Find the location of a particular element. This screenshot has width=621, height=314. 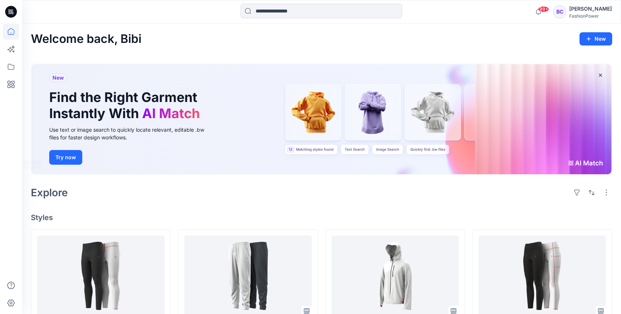

span: New is located at coordinates (58, 78).